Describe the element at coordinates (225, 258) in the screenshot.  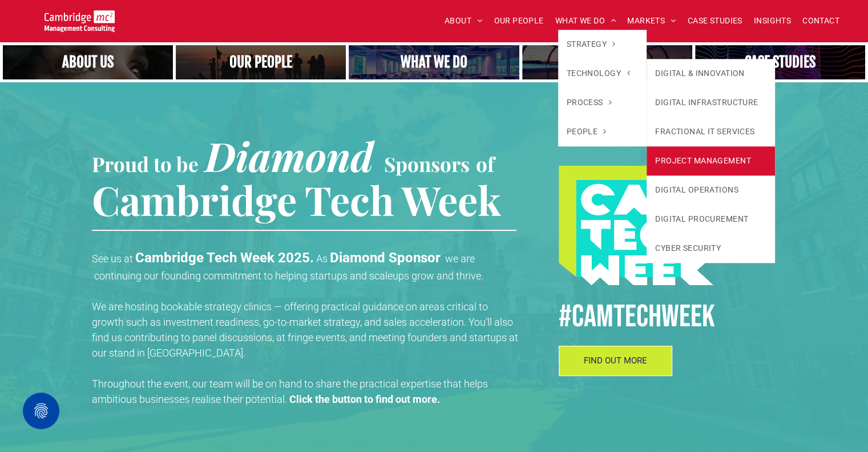
I see `strong: Cambridge Tech Week 2025.` at that location.